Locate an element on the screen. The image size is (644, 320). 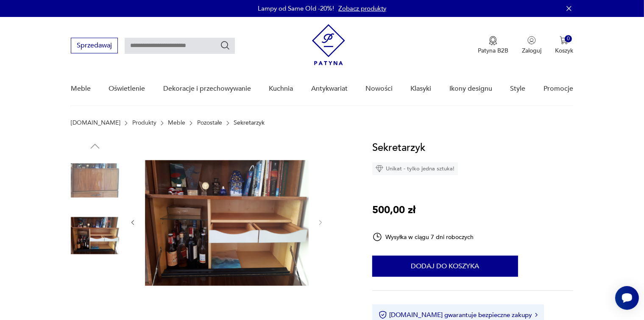
button: Patyna B2B is located at coordinates (493, 45).